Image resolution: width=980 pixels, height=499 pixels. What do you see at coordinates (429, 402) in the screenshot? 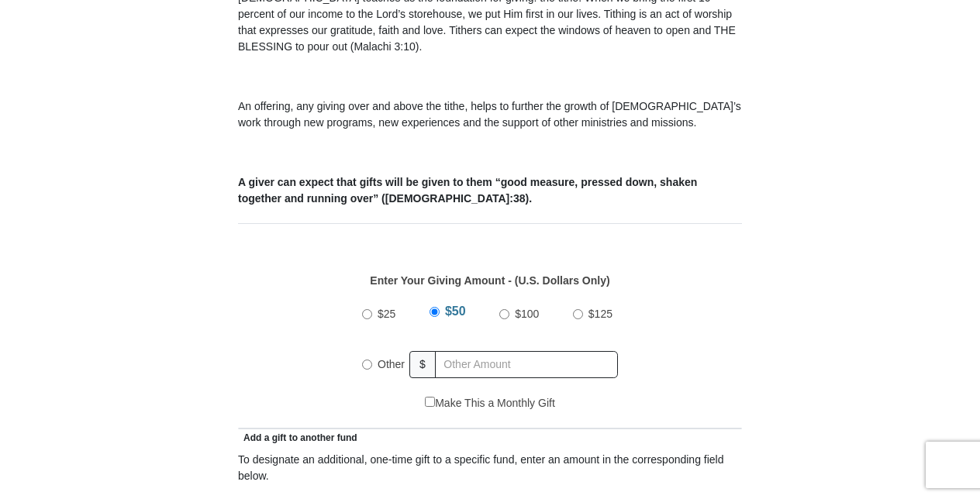
I see `input: Make This a Monthly Gift` at bounding box center [429, 402].